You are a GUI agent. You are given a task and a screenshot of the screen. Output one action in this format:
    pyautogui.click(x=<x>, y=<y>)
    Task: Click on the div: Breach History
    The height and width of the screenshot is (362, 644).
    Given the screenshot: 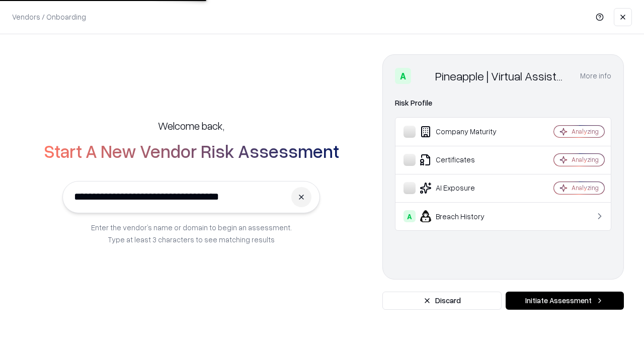 What is the action you would take?
    pyautogui.click(x=464, y=216)
    